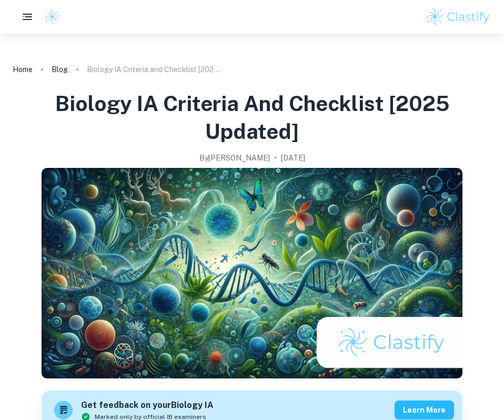 The height and width of the screenshot is (420, 504). I want to click on img: Biology IA Criteria and Checklist [2025 updated] cover image, so click(252, 273).